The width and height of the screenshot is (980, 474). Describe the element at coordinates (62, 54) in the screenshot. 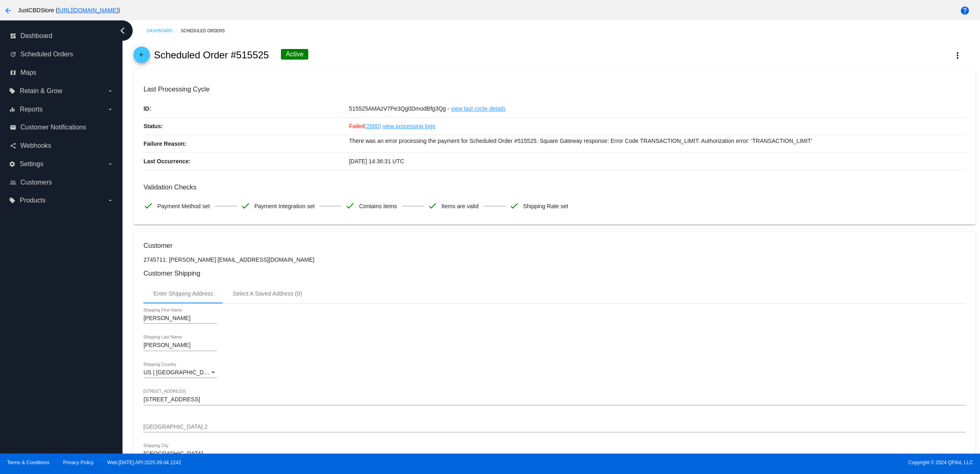

I see `a: update Scheduled Orders` at that location.